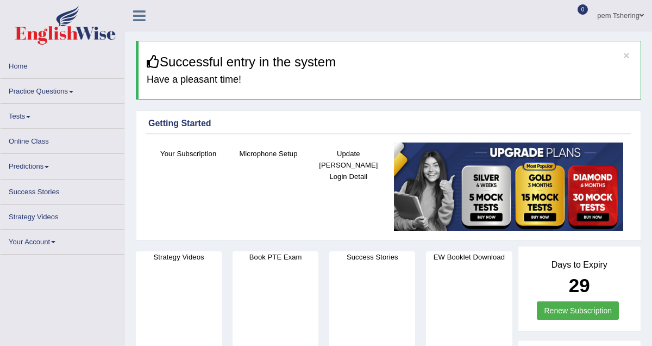 Image resolution: width=652 pixels, height=346 pixels. I want to click on a: Strategy Videos, so click(63, 215).